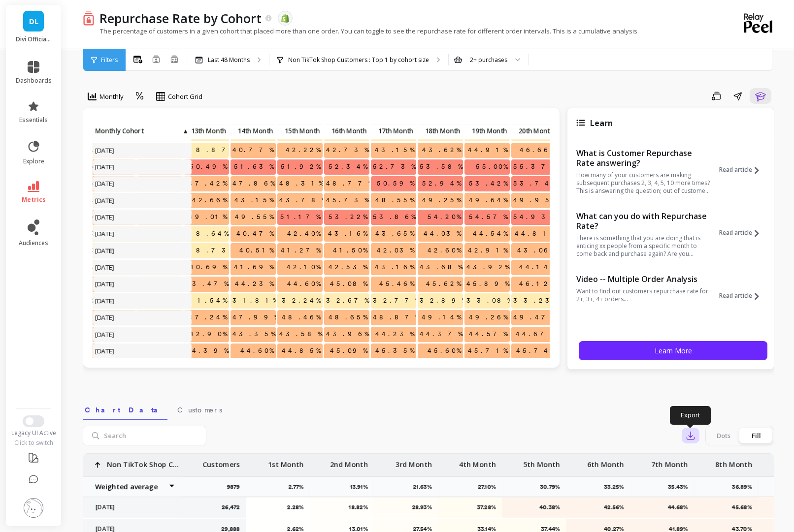 This screenshot has height=532, width=794. What do you see at coordinates (488, 200) in the screenshot?
I see `span: 49.64%` at bounding box center [488, 200].